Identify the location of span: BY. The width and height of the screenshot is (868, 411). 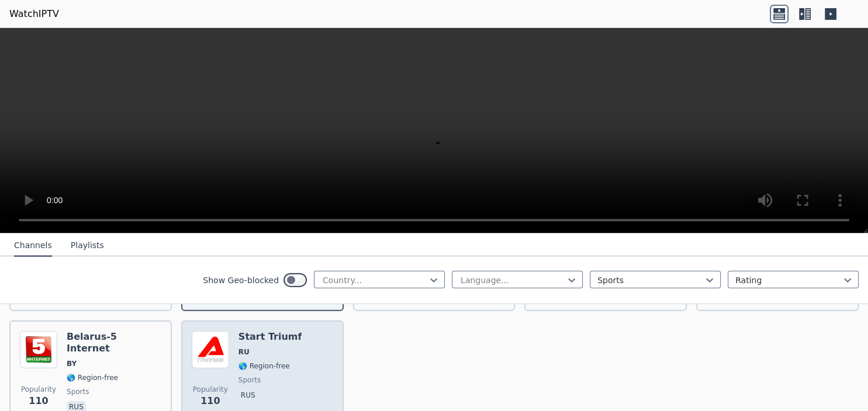
(72, 364).